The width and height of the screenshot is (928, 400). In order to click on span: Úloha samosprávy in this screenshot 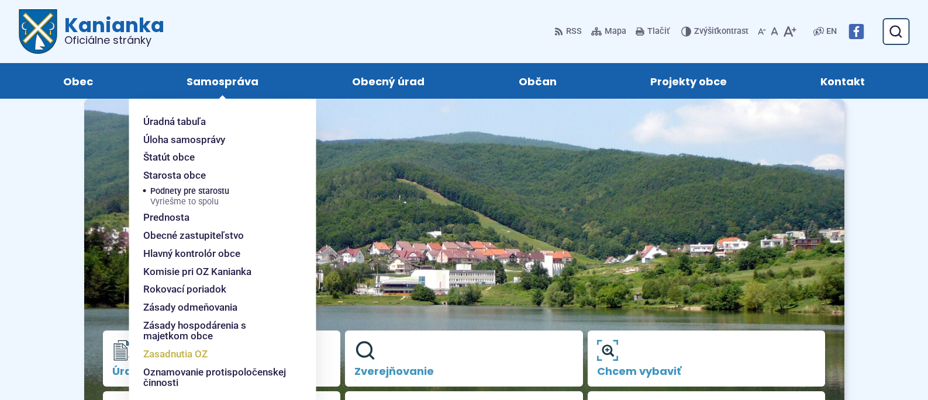, I will do `click(184, 140)`.